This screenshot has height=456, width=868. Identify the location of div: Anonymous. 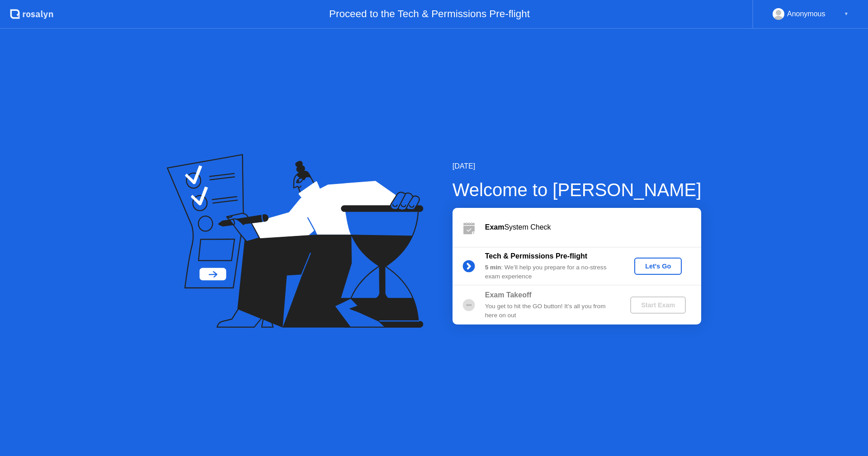
(807, 14).